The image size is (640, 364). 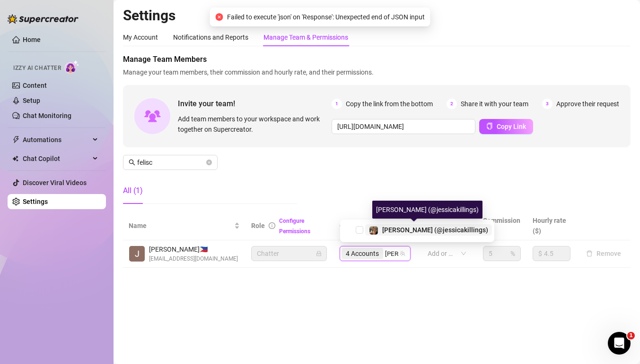 What do you see at coordinates (377, 72) in the screenshot?
I see `span: Manage your team members, their commission and hourly rate, and their permissions.` at bounding box center [377, 72].